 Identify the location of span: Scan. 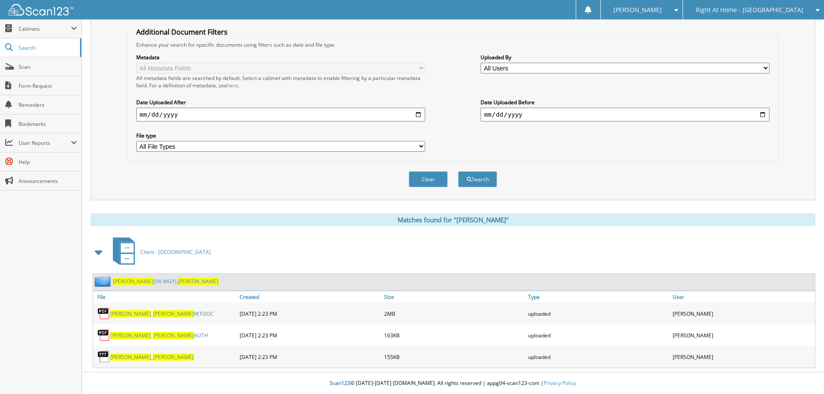
(48, 67).